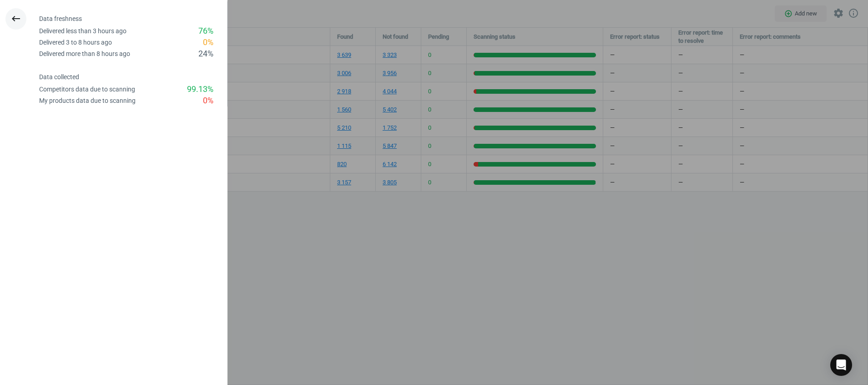  I want to click on div: Delivered more than 8 hours ago, so click(84, 54).